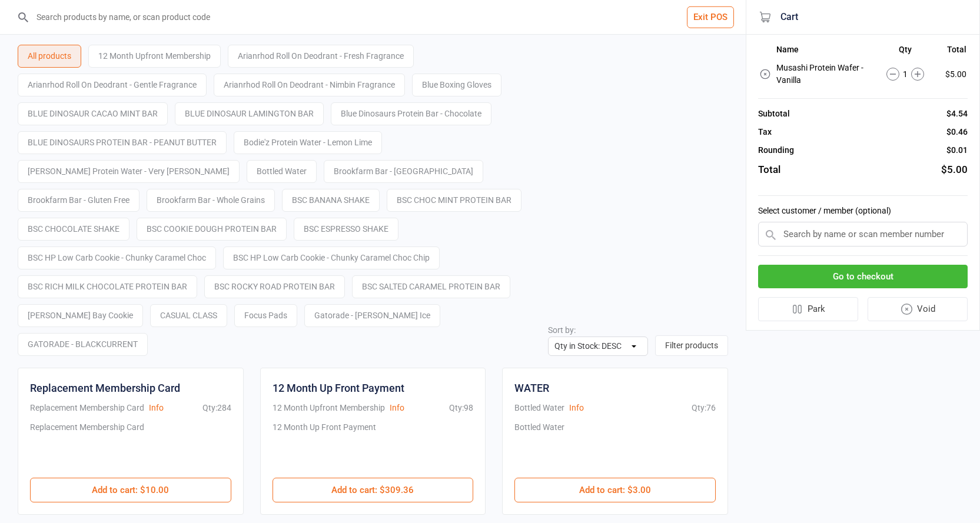 This screenshot has height=523, width=980. What do you see at coordinates (906, 52) in the screenshot?
I see `th: Qty` at bounding box center [906, 52].